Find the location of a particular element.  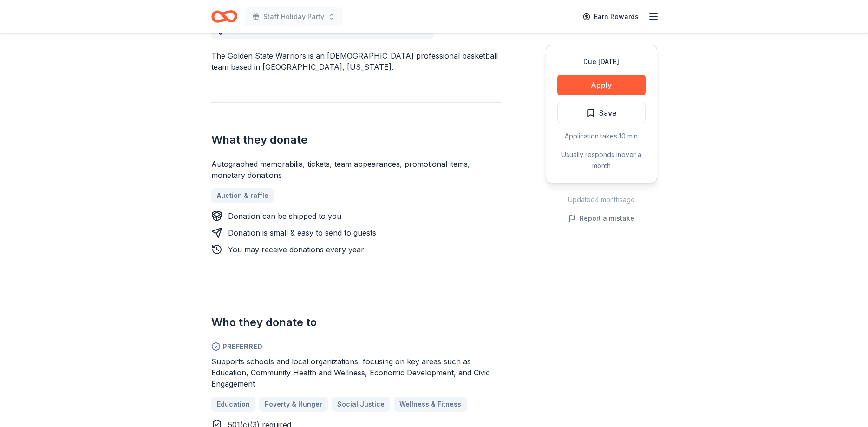

span: Wellness & Fitness is located at coordinates (430, 405).